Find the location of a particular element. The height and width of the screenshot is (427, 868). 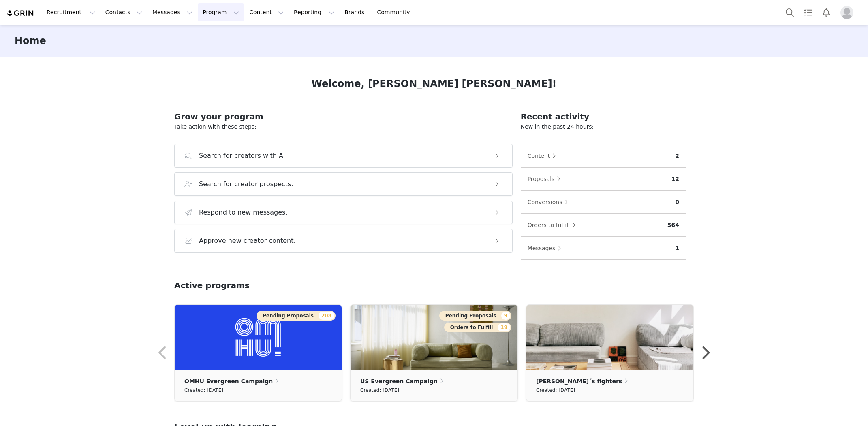

h3: Respond to new messages. is located at coordinates (243, 212).